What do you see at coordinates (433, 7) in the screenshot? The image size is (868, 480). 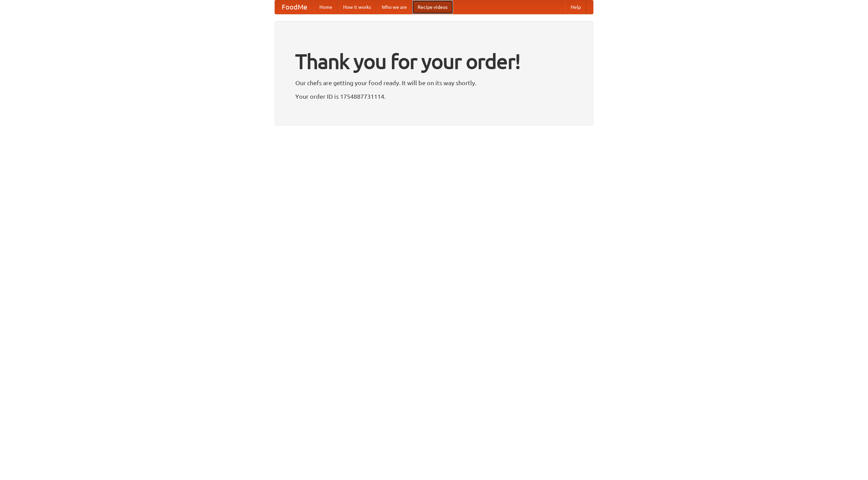 I see `a: Recipe videos` at bounding box center [433, 7].